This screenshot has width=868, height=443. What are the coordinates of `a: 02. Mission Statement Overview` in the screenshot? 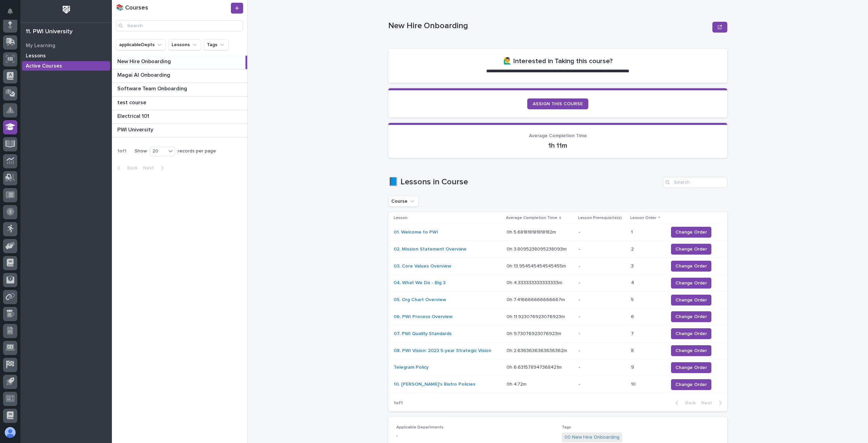 It's located at (430, 249).